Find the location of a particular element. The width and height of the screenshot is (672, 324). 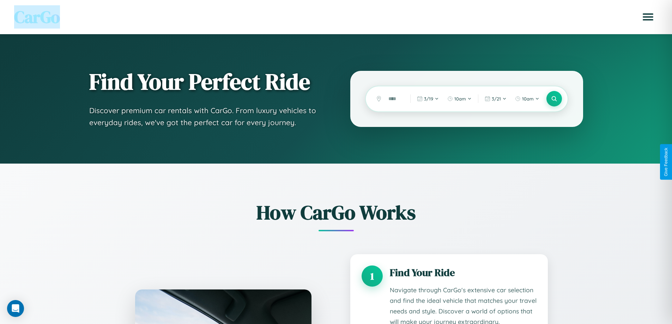

h1: Find Your Perfect Ride is located at coordinates (206, 82).